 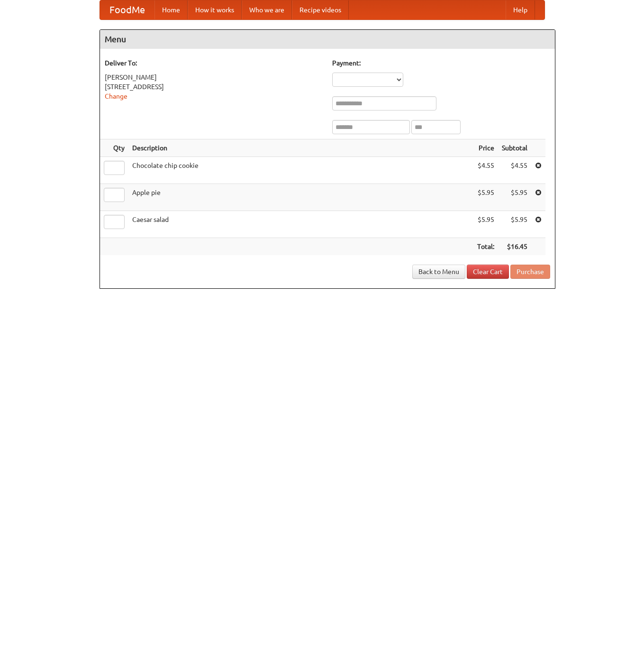 What do you see at coordinates (521, 10) in the screenshot?
I see `a: Help` at bounding box center [521, 10].